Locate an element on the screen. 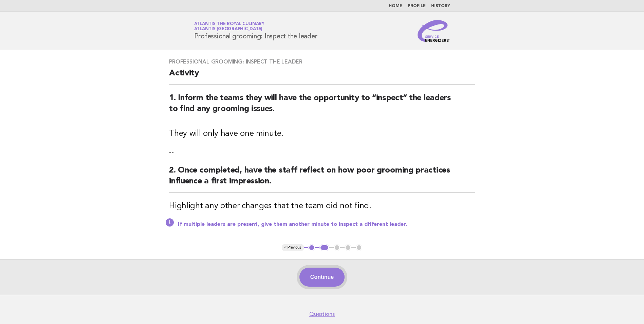 The height and width of the screenshot is (324, 644). button: Continue is located at coordinates (322, 277).